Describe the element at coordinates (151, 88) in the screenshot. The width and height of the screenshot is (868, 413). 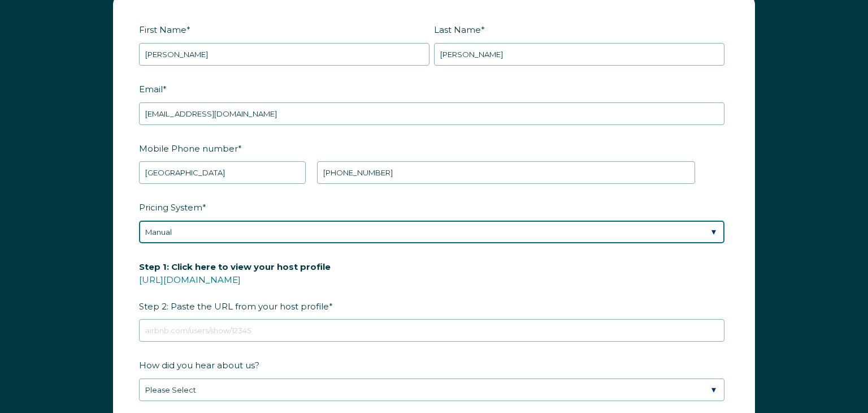
I see `span: Email` at that location.